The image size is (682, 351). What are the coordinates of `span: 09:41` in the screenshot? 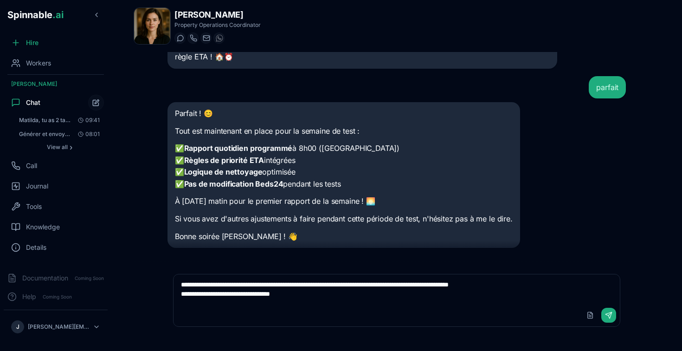 It's located at (87, 120).